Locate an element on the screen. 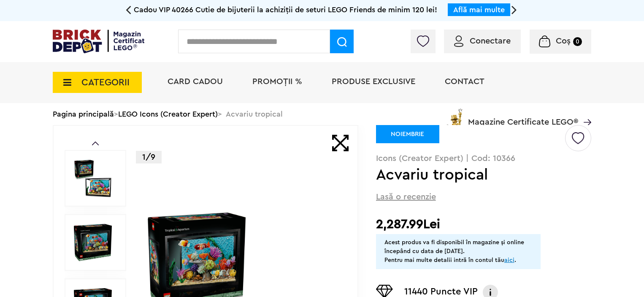 Image resolution: width=644 pixels, height=297 pixels. a: Prev is located at coordinates (95, 143).